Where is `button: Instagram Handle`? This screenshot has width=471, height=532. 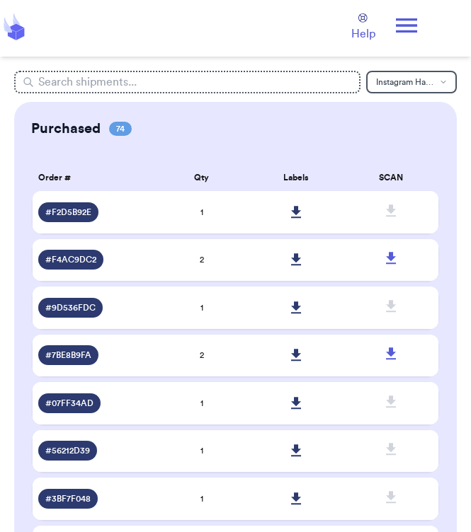 button: Instagram Handle is located at coordinates (411, 82).